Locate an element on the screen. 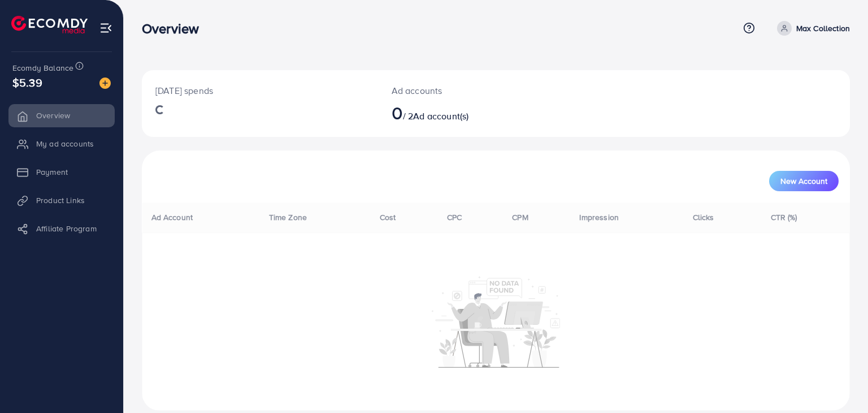 This screenshot has height=413, width=868. img: image is located at coordinates (105, 83).